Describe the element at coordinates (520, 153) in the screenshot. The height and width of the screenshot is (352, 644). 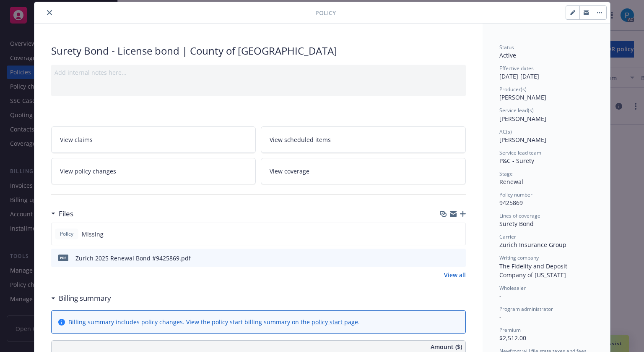
I see `span: Service lead team` at that location.